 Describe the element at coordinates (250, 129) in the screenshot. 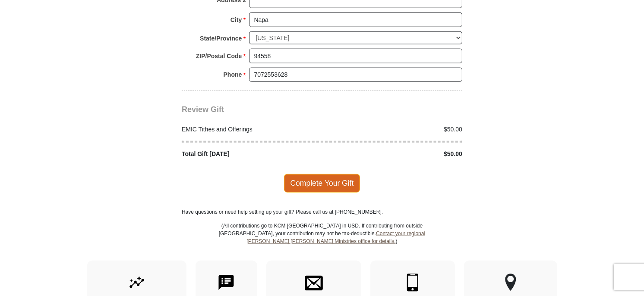

I see `div: EMIC Tithes and Offerings` at that location.